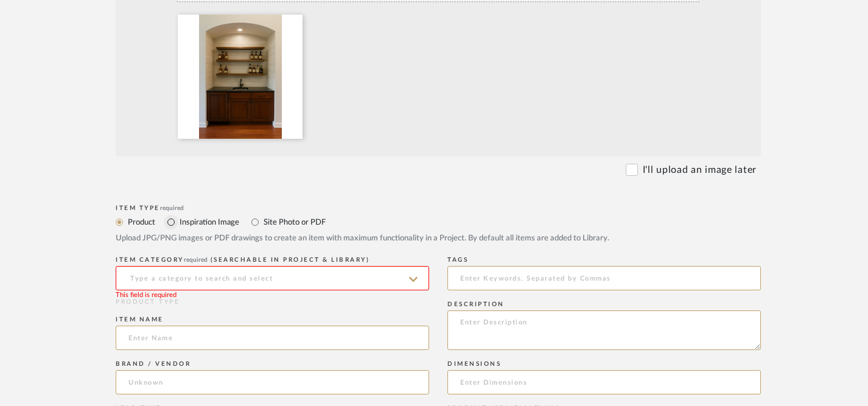 This screenshot has width=868, height=406. I want to click on input: Unknown, so click(272, 382).